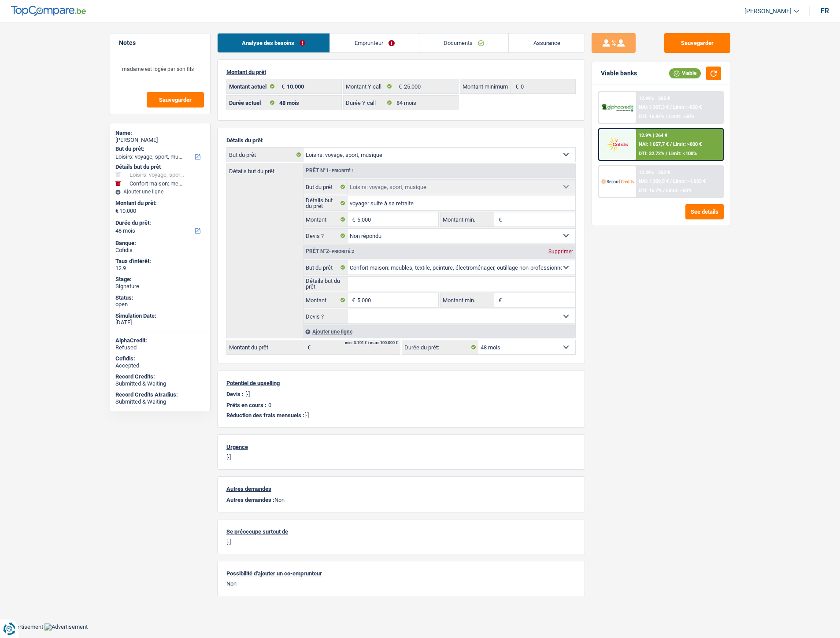 This screenshot has height=638, width=840. I want to click on span: - Priorité 1, so click(341, 170).